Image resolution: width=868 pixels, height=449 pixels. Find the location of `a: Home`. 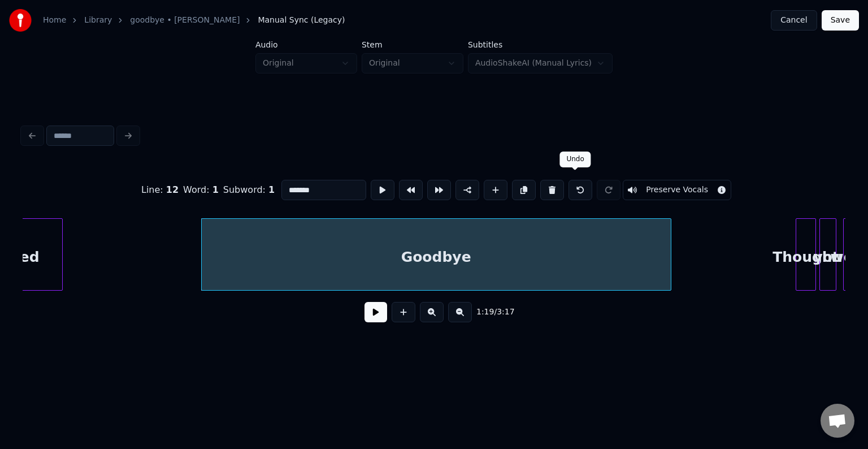

a: Home is located at coordinates (54, 20).